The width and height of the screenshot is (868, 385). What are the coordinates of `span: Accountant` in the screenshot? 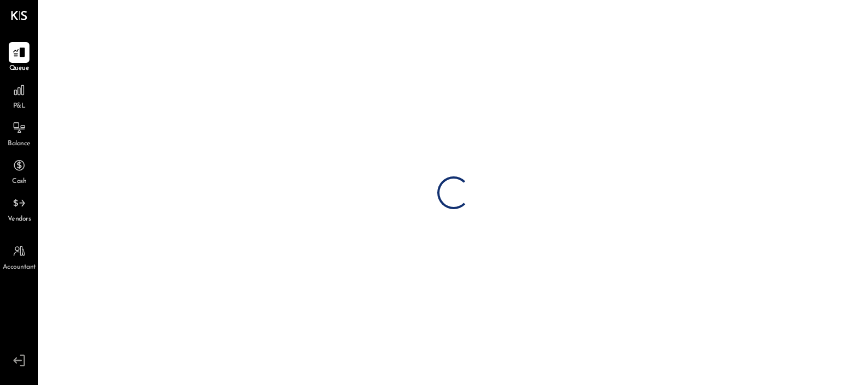 It's located at (19, 268).